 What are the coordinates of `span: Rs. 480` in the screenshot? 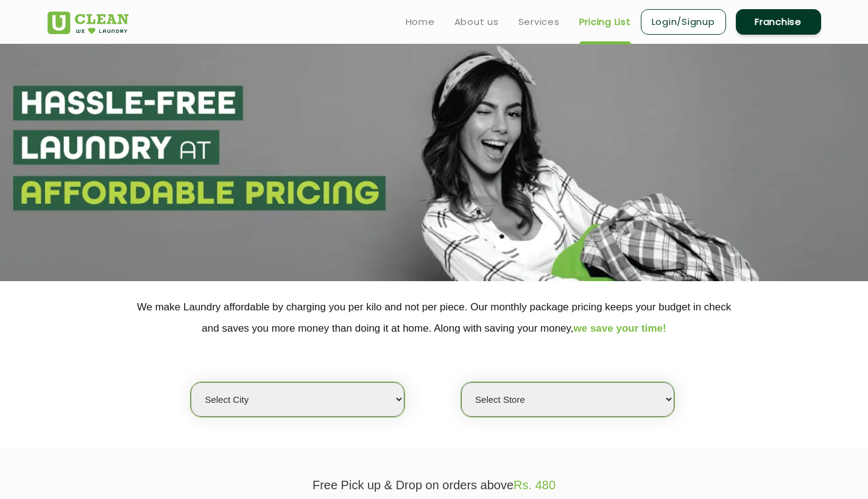 It's located at (534, 485).